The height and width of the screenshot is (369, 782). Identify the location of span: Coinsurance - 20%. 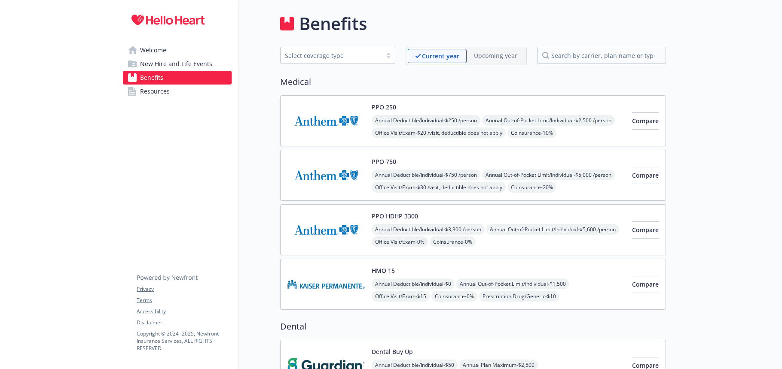
(532, 187).